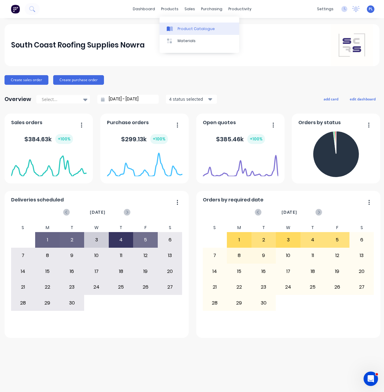  Describe the element at coordinates (18, 99) in the screenshot. I see `div: Overview` at that location.